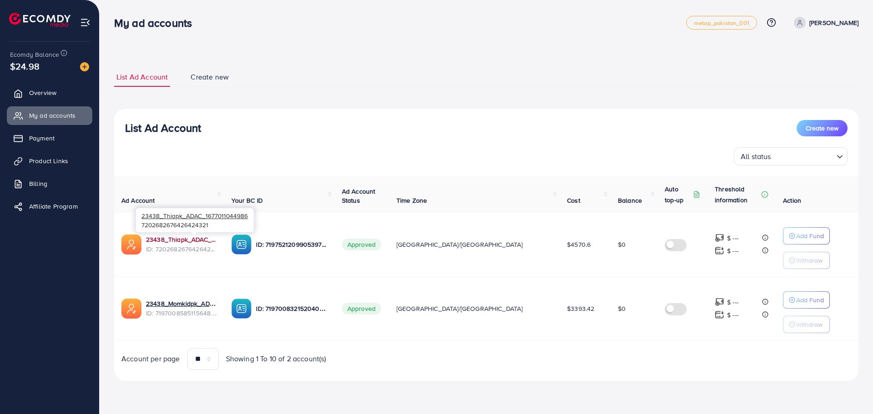  What do you see at coordinates (25, 66) in the screenshot?
I see `span: $24.98` at bounding box center [25, 66].